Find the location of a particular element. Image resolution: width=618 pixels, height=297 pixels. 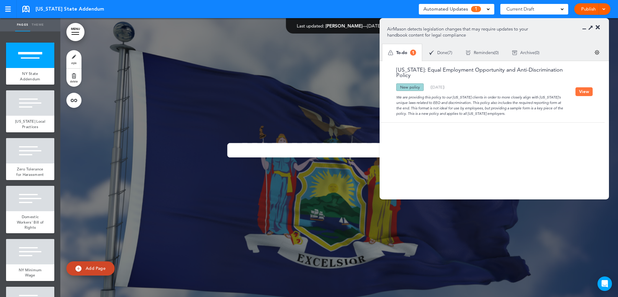

span: Add Page is located at coordinates (96, 268).